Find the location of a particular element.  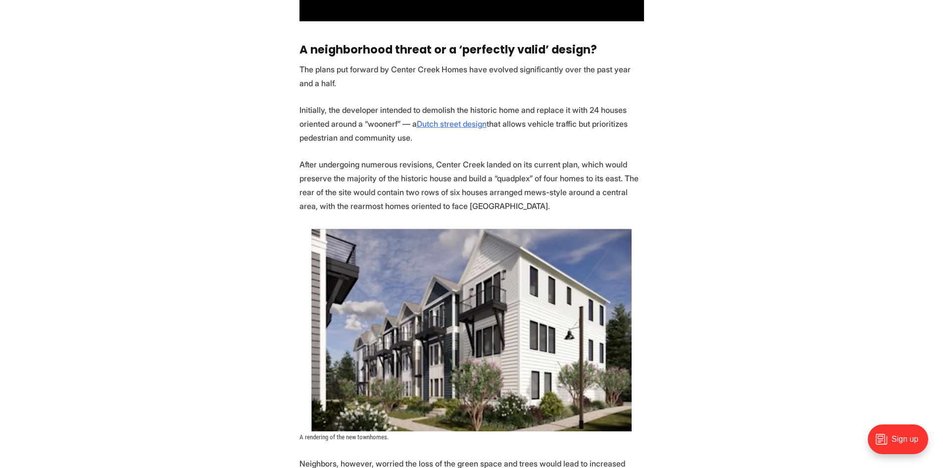

a: Dutch street design is located at coordinates (451, 124).